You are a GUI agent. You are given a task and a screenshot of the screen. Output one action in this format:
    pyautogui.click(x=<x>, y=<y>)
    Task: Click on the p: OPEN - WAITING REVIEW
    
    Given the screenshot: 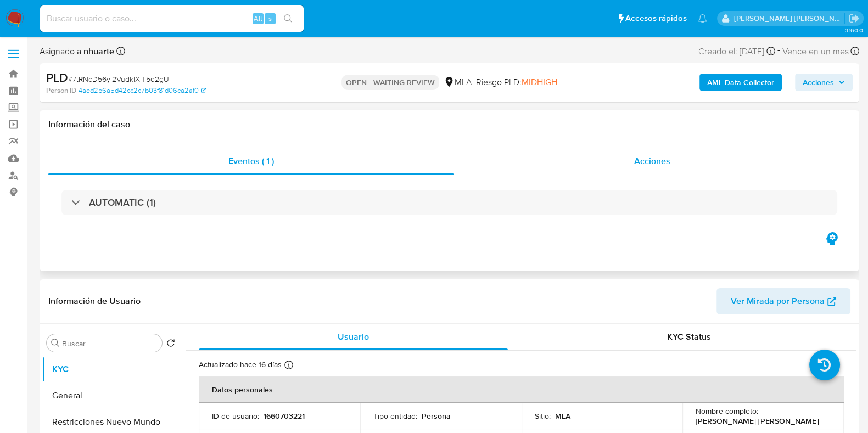 What is the action you would take?
    pyautogui.click(x=390, y=82)
    